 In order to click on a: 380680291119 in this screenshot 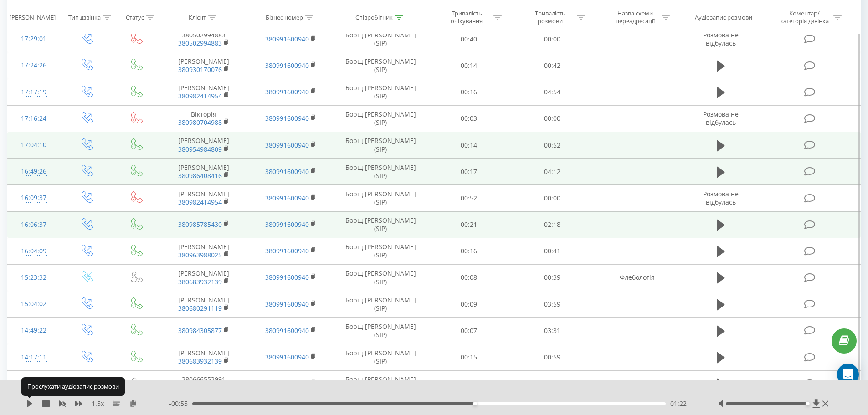, I will do `click(200, 308)`.